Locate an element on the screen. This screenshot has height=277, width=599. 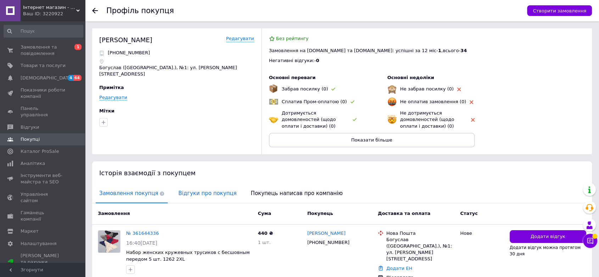
span: Замовлення is located at coordinates (114, 213).